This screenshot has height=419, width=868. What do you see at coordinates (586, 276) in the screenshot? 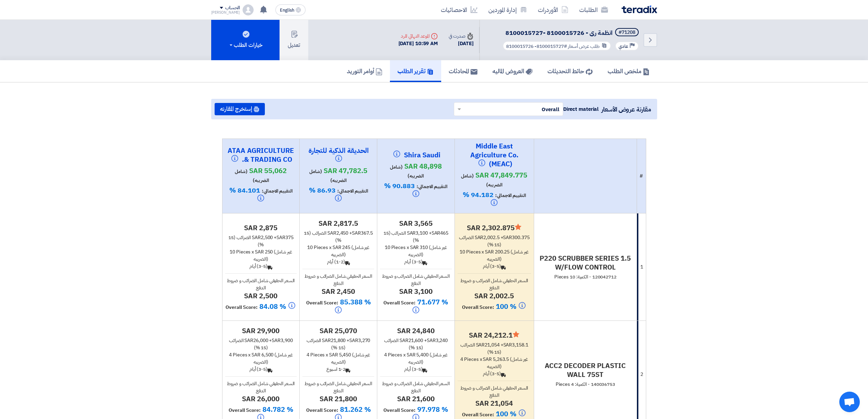
I see `span: 120042712 - الكمية: 10 Pieces` at bounding box center [586, 276].